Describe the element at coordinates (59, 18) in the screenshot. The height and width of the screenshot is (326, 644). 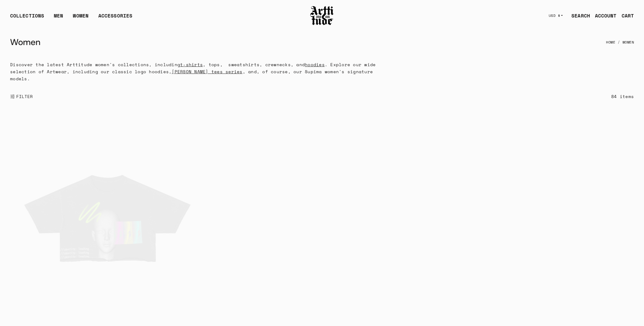
I see `a: MEN` at that location.